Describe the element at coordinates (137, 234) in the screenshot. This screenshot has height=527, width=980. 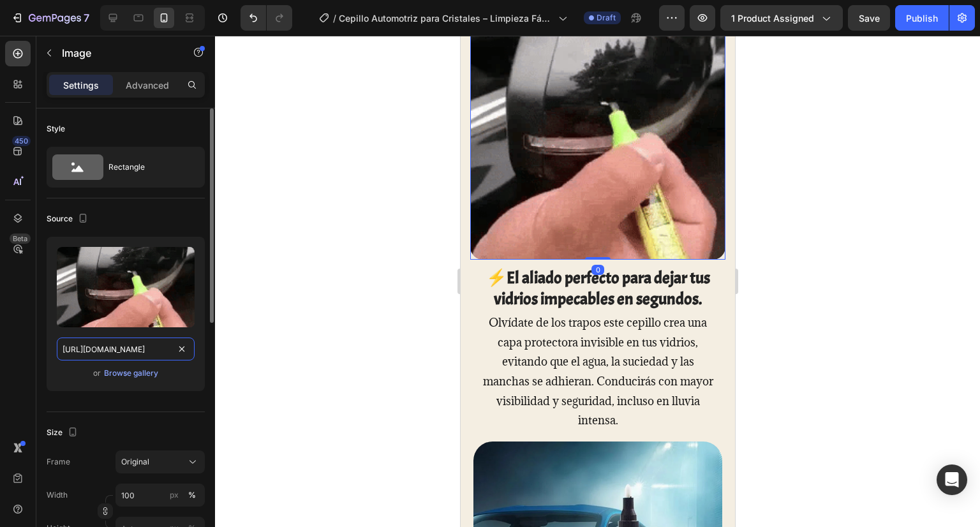
I see `div: 0` at that location.